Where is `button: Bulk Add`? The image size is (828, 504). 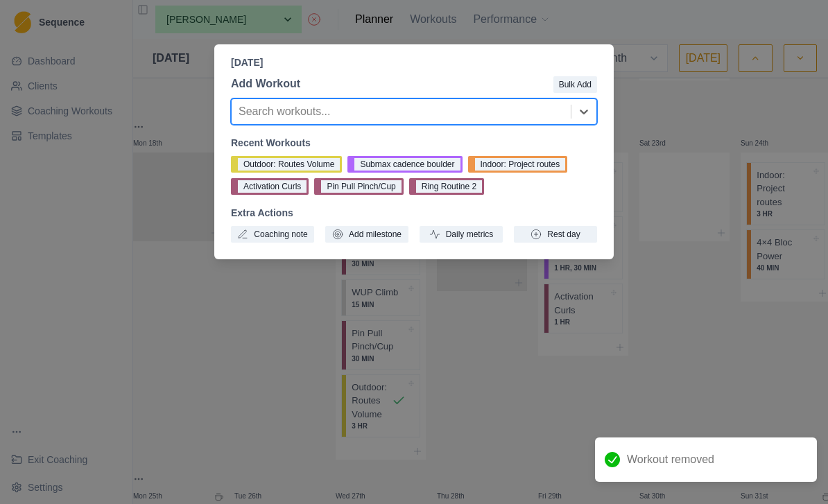 button: Bulk Add is located at coordinates (574, 84).